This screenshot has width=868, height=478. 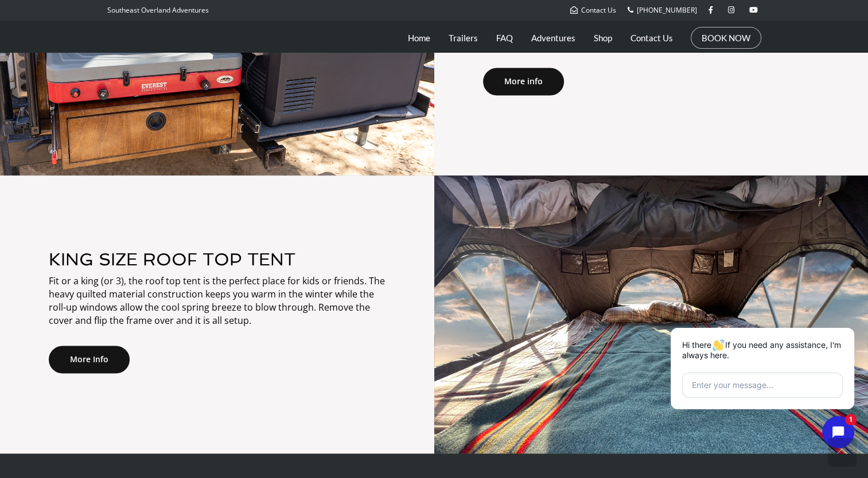 I want to click on p: Fit or a king (or 3), the roof top tent is the perfect place for kids or friends. The heavy quilt..., so click(x=217, y=300).